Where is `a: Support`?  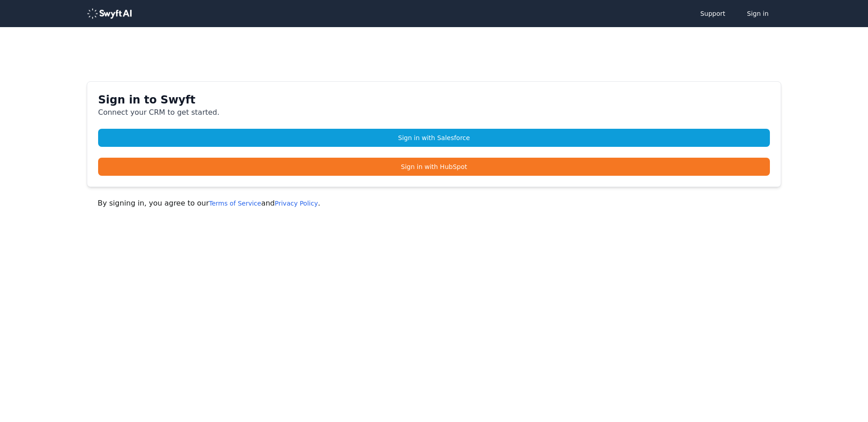
a: Support is located at coordinates (713, 14).